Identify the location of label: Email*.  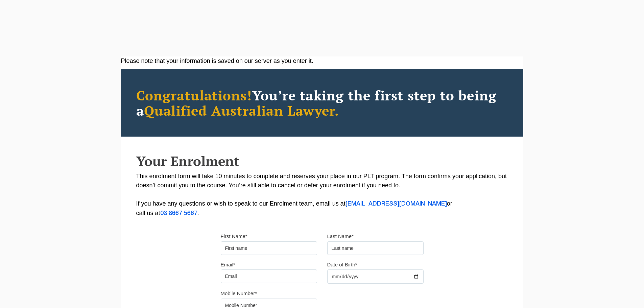
(228, 265).